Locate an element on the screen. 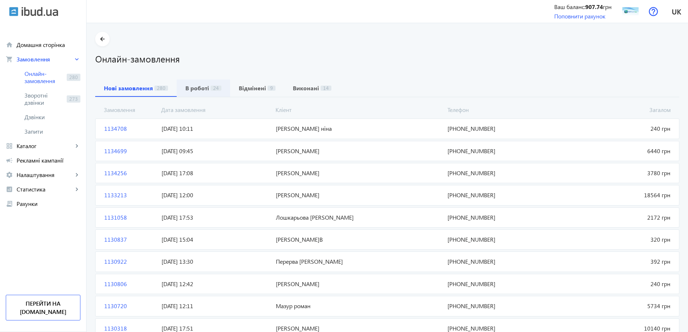  span: 1130837 is located at coordinates (130, 239).